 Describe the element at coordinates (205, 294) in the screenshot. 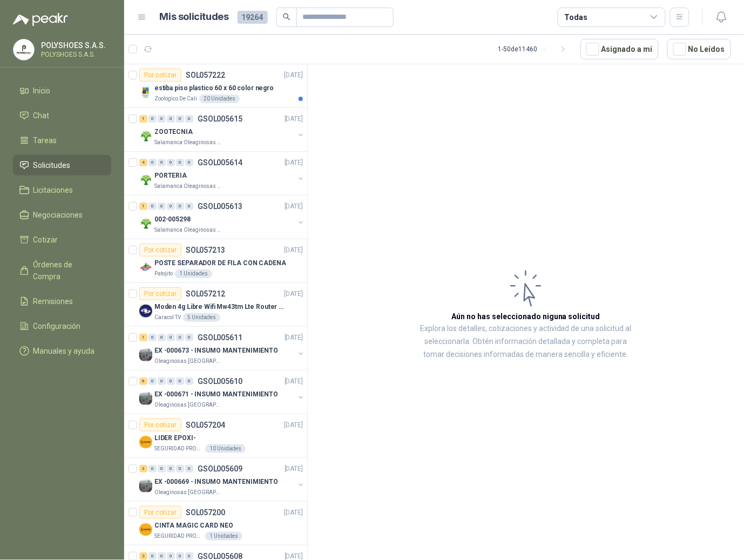

I see `p: SOL057212` at that location.